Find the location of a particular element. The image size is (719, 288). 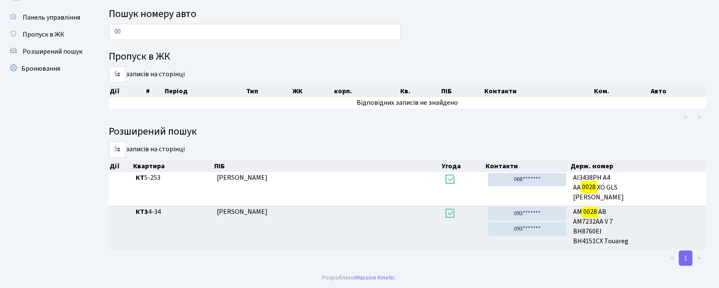

a: Massive Kinetic is located at coordinates (375, 278).